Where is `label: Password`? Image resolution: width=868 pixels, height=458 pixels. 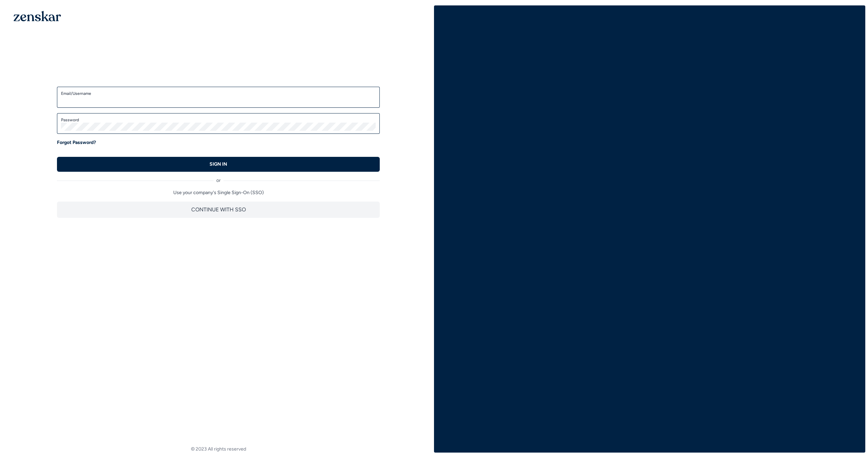 label: Password is located at coordinates (218, 120).